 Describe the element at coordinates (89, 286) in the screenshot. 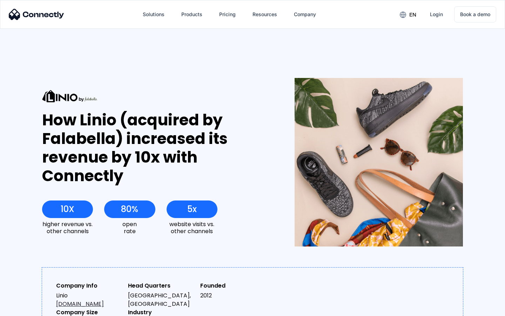

I see `div: Company Info` at that location.